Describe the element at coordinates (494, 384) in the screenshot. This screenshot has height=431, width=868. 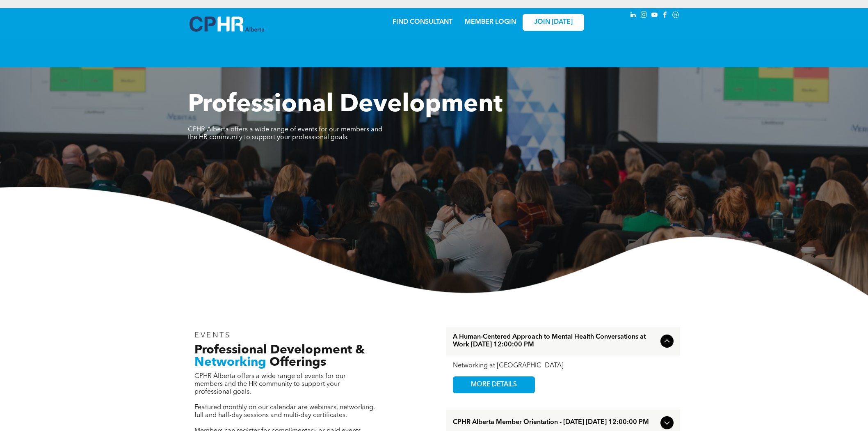
I see `a: MORE DETAILS` at that location.